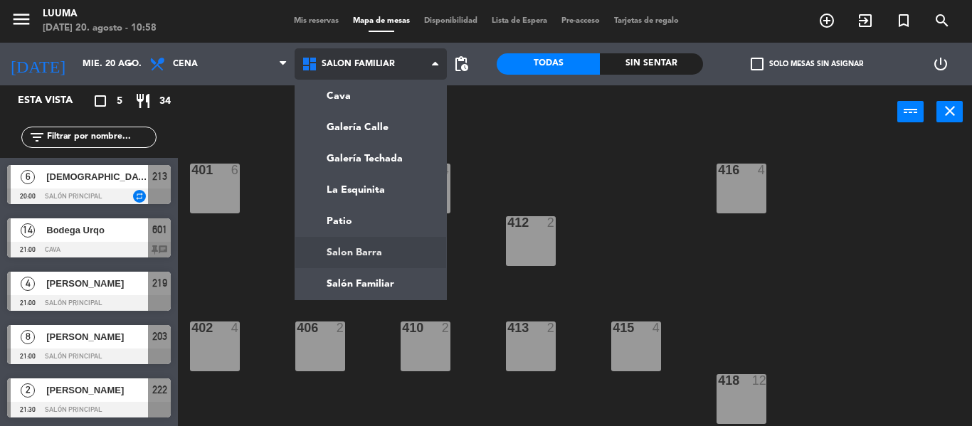 The width and height of the screenshot is (972, 426). I want to click on i: turned_in_not, so click(903, 21).